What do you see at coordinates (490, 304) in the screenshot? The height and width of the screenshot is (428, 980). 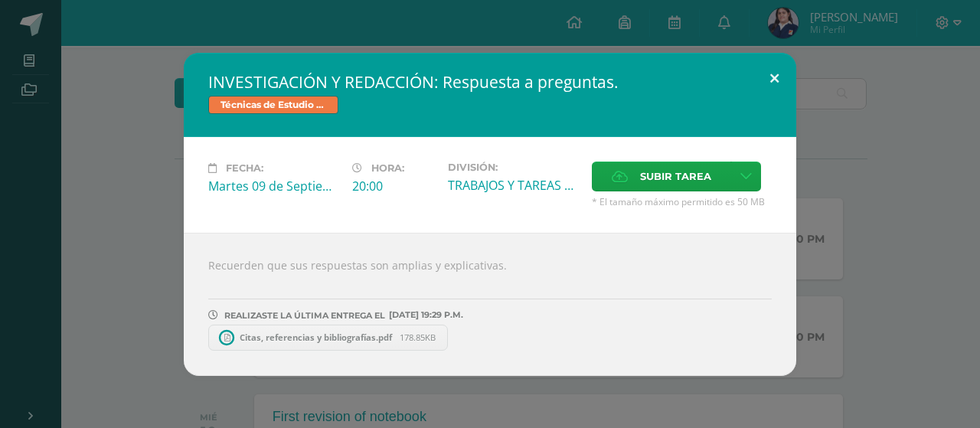 I see `div: Recuerden que sus respuestas son amplias y explicativas.` at bounding box center [490, 304].